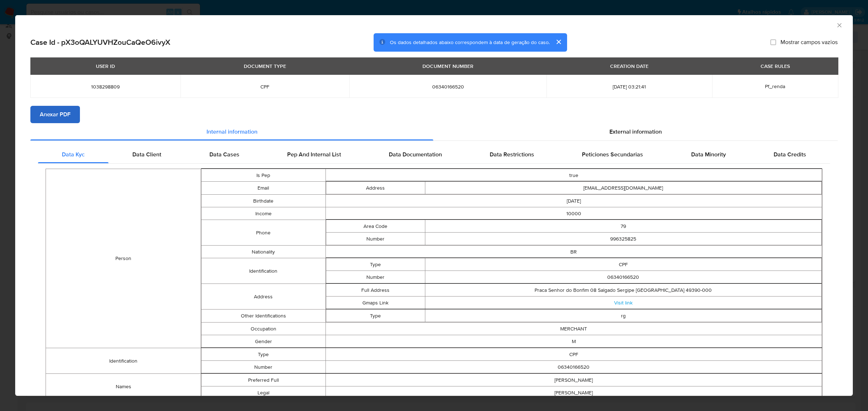  Describe the element at coordinates (263, 201) in the screenshot. I see `td: Birthdate` at that location.